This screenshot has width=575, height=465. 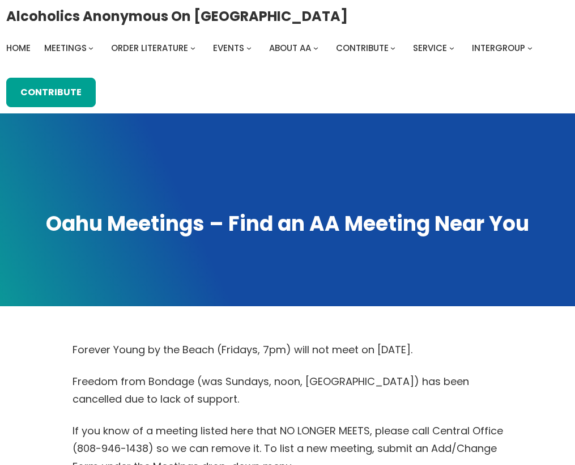 I want to click on button: Intergroup submenu, so click(x=530, y=48).